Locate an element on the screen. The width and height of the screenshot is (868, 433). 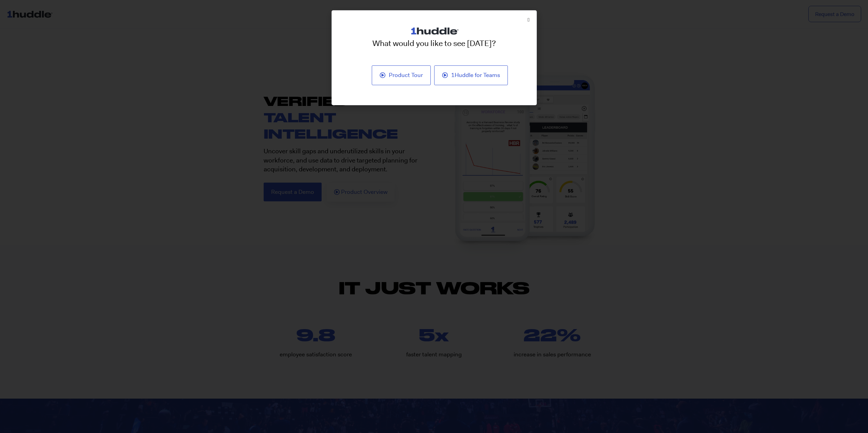
a: Product Tour is located at coordinates (401, 75).